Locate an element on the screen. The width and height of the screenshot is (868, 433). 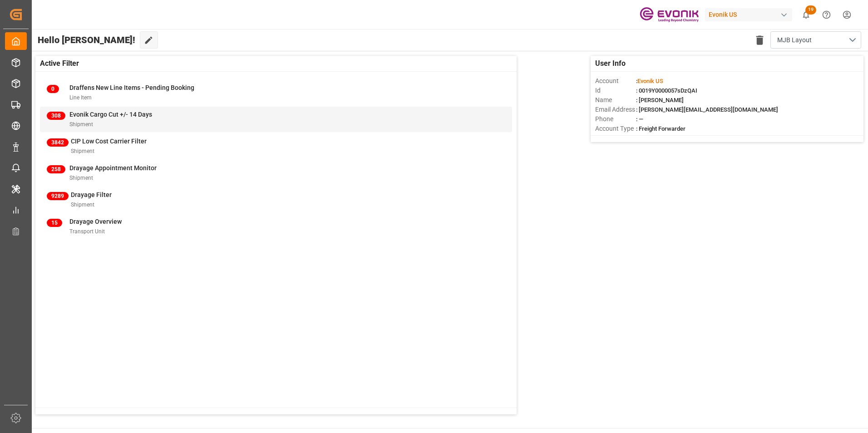
span: CIP Low Cost Carrier Filter is located at coordinates (109, 141).